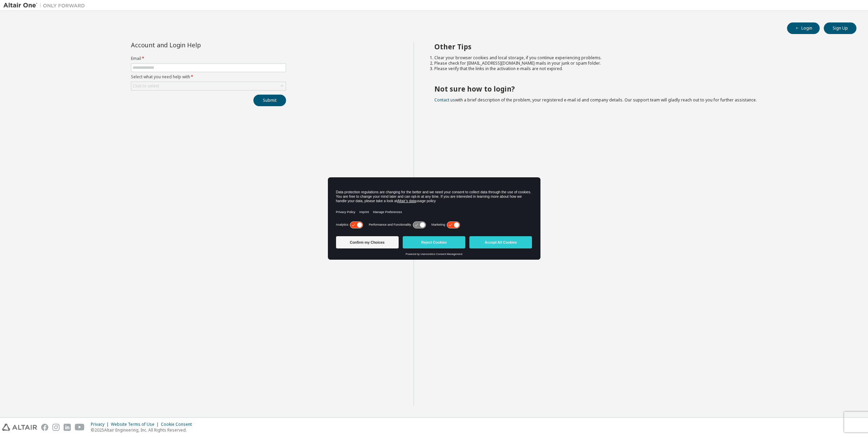  Describe the element at coordinates (101, 424) in the screenshot. I see `div: Privacy` at that location.